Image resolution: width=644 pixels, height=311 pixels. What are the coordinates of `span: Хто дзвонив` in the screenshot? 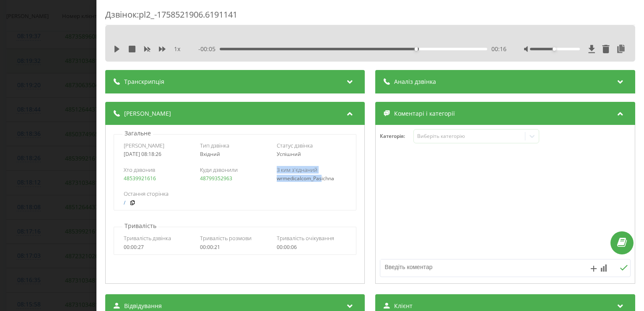 It's located at (139, 170).